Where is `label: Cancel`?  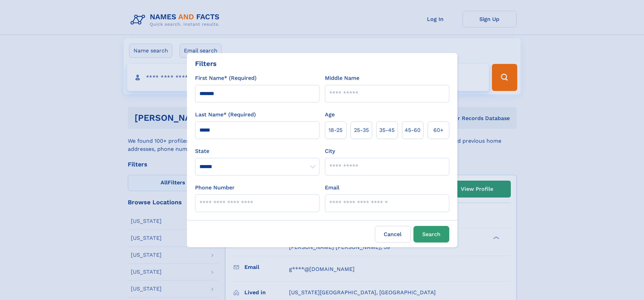 label: Cancel is located at coordinates (393, 234).